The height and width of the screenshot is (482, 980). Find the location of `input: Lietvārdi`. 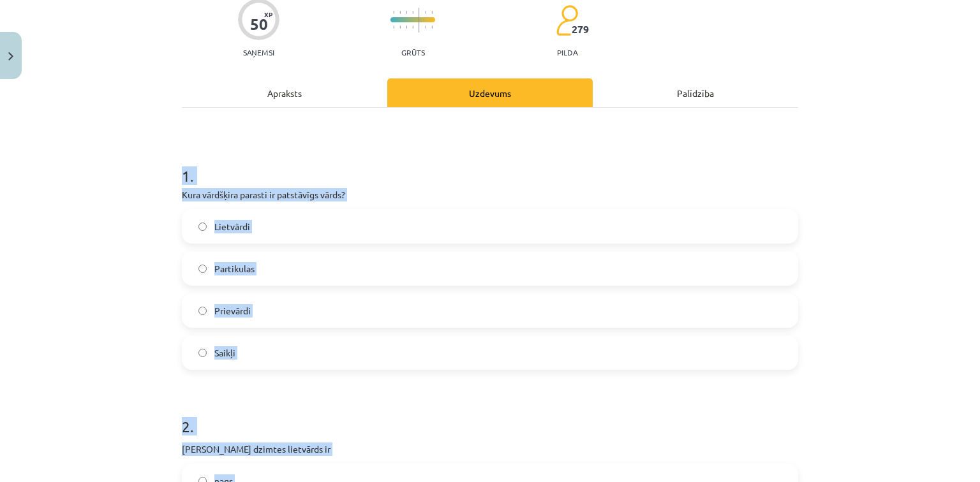

input: Lietvārdi is located at coordinates (202, 227).